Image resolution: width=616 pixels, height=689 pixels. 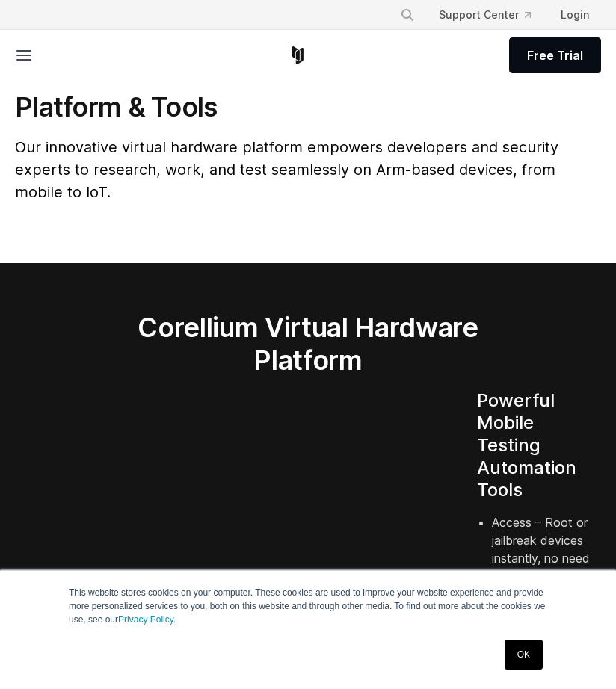 I want to click on li: Access – Root or jailbreak devices instantly, no need to add code or use security vulnerabilities., so click(x=546, y=576).